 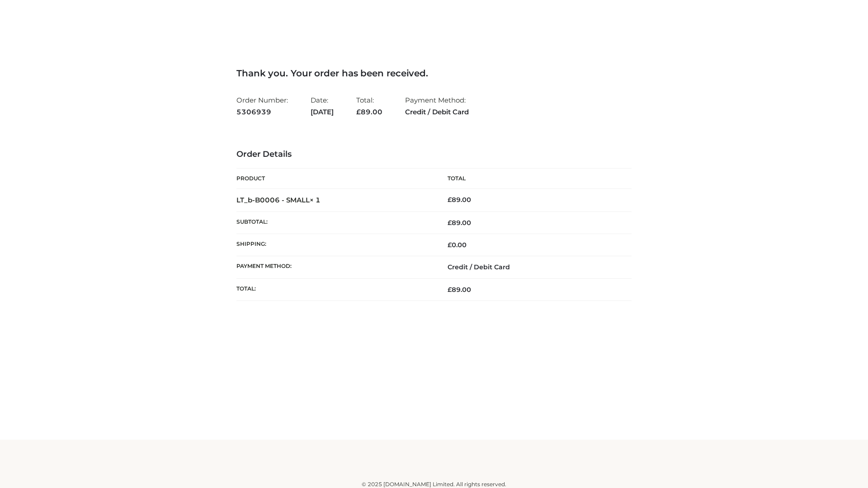 What do you see at coordinates (437, 106) in the screenshot?
I see `li: Payment Method:` at bounding box center [437, 106].